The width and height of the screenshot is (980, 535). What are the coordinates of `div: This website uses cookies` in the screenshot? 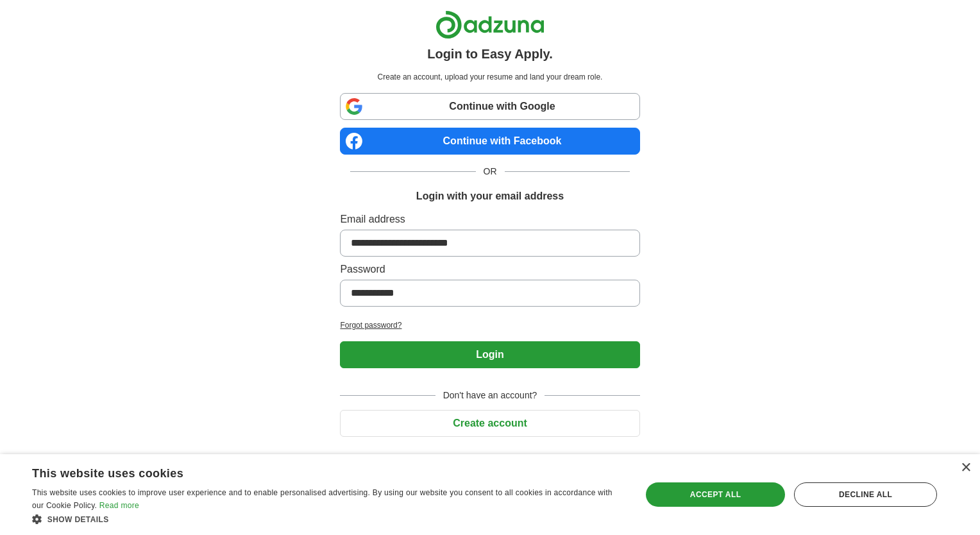 It's located at (312, 471).